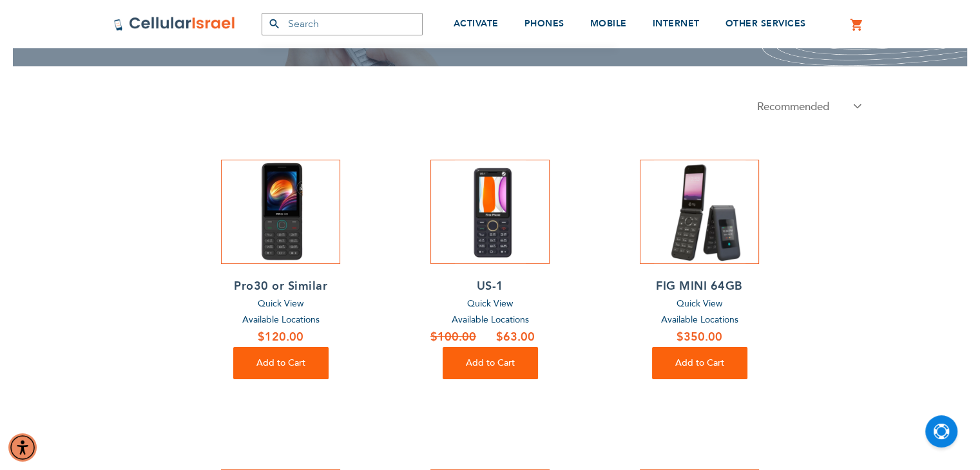 This screenshot has height=470, width=980. What do you see at coordinates (699, 286) in the screenshot?
I see `h2: FIG MINI 64GB` at bounding box center [699, 286].